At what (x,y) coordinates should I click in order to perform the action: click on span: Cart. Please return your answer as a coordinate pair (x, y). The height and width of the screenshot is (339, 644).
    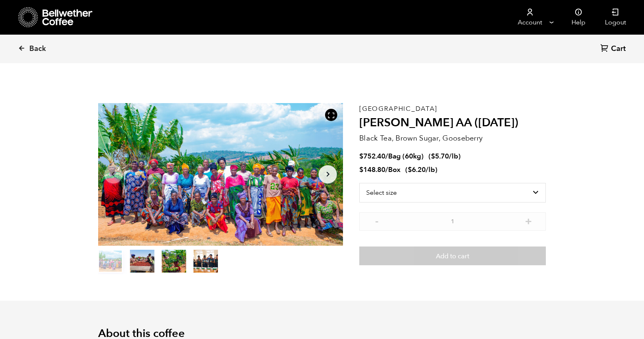
    Looking at the image, I should click on (618, 49).